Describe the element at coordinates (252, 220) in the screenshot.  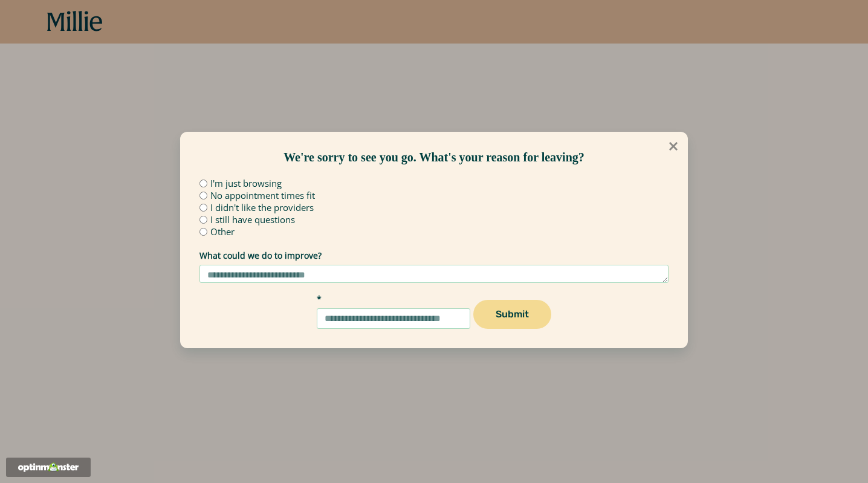
I see `label: I still have questions` at that location.